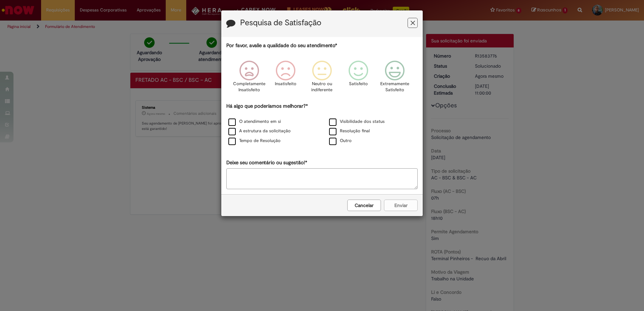 This screenshot has width=644, height=311. Describe the element at coordinates (281, 45) in the screenshot. I see `label: Por favor, avalie a qualidade do seu atendimento*` at that location.